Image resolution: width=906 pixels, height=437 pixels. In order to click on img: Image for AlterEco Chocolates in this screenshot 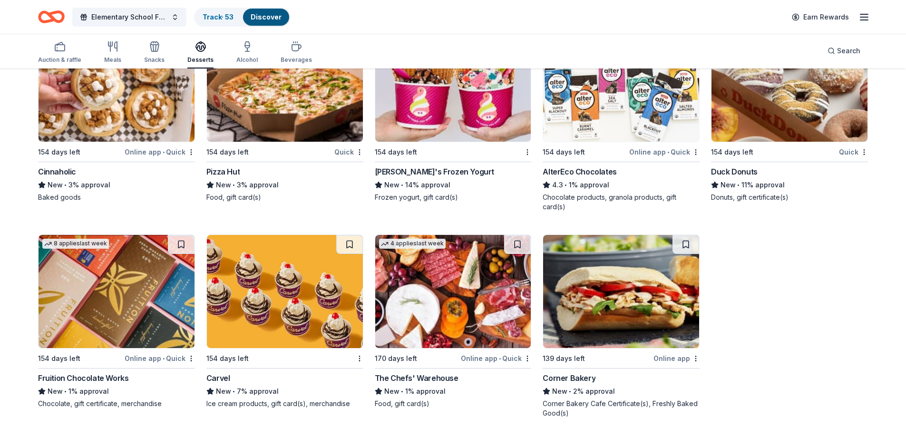, I will do `click(621, 85)`.